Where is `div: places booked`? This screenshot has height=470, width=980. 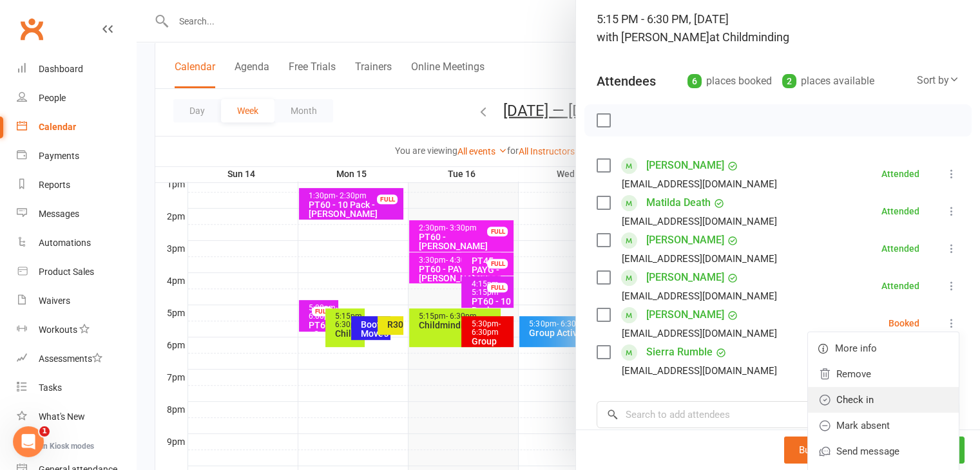
div: places booked is located at coordinates (730, 81).